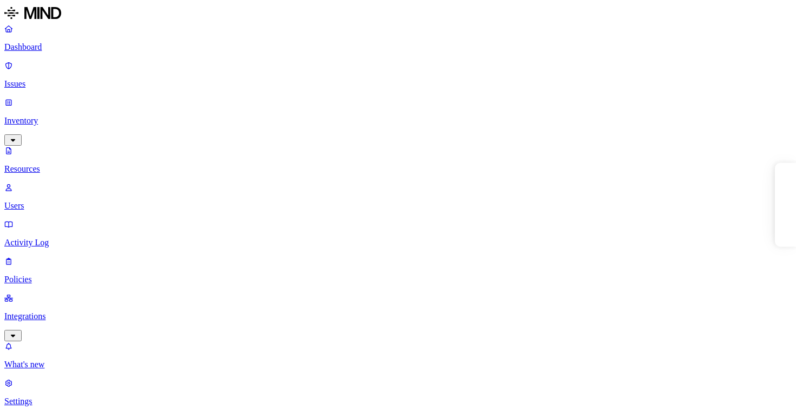 The height and width of the screenshot is (409, 796). Describe the element at coordinates (398, 84) in the screenshot. I see `p: Issues` at that location.